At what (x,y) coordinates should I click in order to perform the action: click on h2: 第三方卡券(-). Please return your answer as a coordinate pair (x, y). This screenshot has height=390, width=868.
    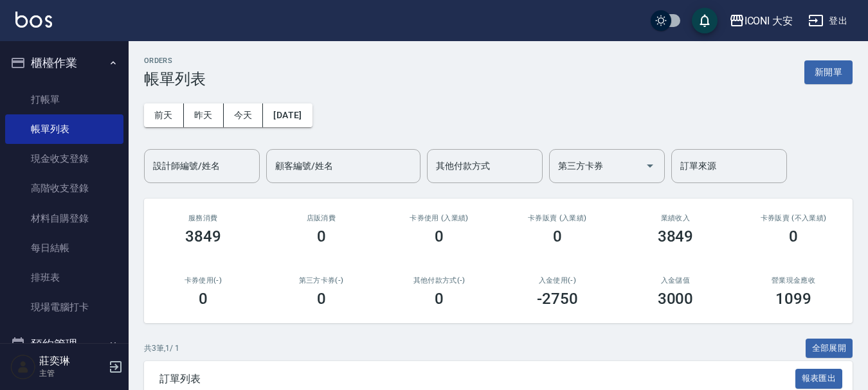
    Looking at the image, I should click on (322, 280).